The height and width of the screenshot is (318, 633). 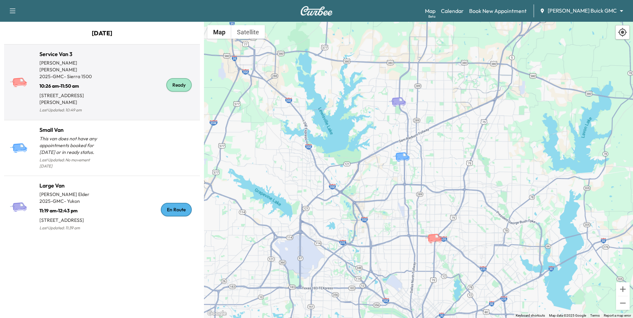 I want to click on p: 2025 - GMC - Yukon, so click(x=71, y=201).